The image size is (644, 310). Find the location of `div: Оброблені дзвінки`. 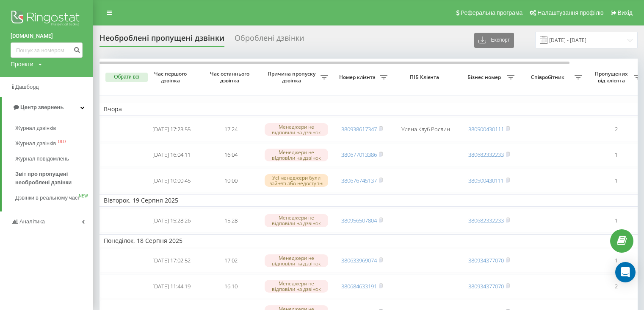

div: Оброблені дзвінки is located at coordinates (270, 40).